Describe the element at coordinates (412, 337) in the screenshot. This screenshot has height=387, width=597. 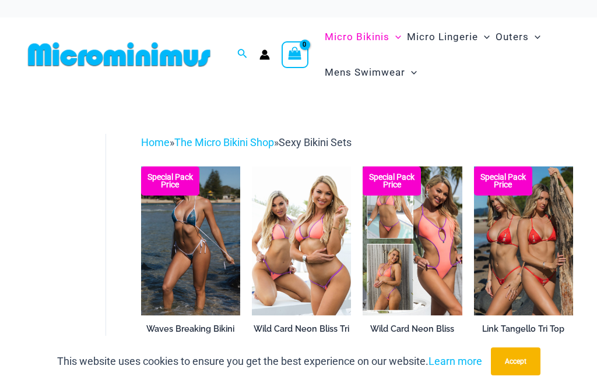
I see `a: Wild Card Neon Bliss Collection Pack` at that location.